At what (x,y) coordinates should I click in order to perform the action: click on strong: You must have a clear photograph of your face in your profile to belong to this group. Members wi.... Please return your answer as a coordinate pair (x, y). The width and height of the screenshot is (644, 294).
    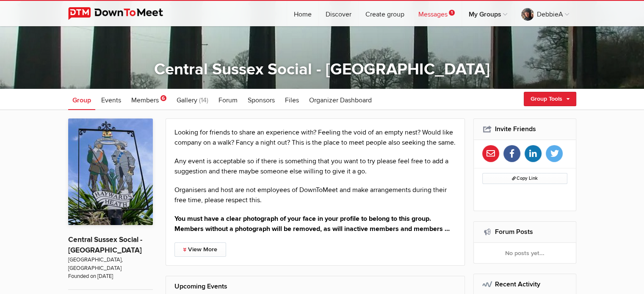
    Looking at the image, I should click on (312, 224).